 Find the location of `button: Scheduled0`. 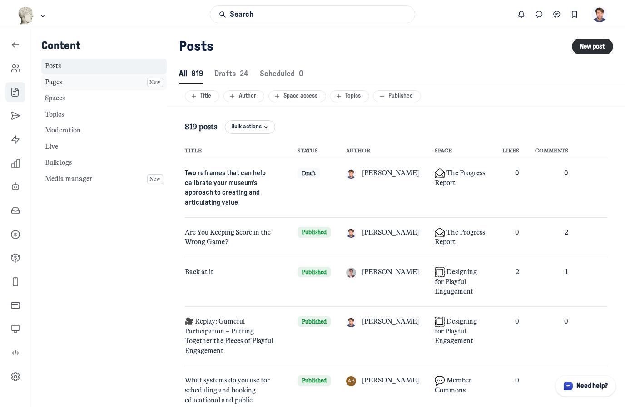

button: Scheduled0 is located at coordinates (282, 74).